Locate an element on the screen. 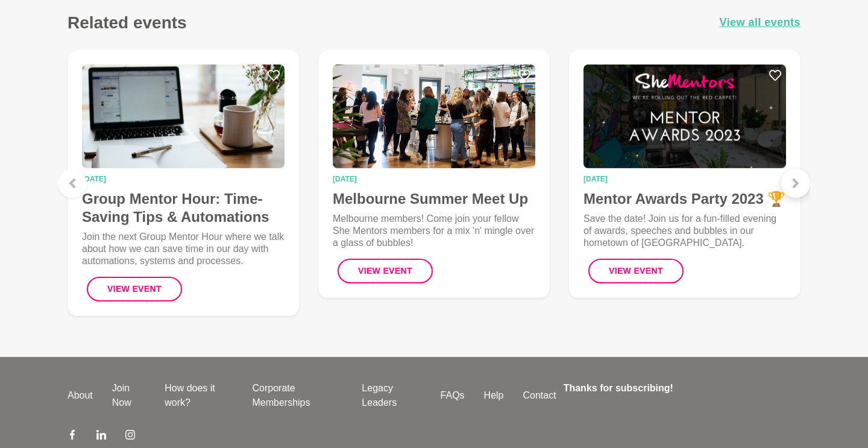 Image resolution: width=868 pixels, height=448 pixels. a: Legacy Leaders is located at coordinates (391, 396).